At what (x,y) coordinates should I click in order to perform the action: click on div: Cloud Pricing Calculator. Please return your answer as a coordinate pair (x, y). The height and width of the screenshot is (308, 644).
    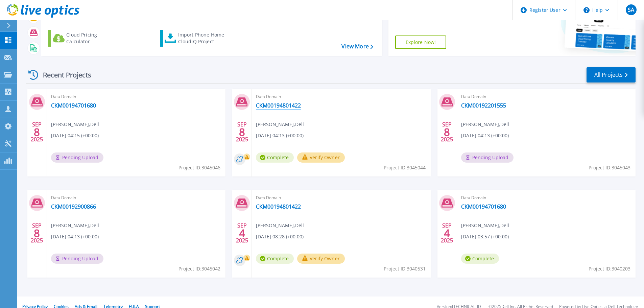
    Looking at the image, I should click on (93, 38).